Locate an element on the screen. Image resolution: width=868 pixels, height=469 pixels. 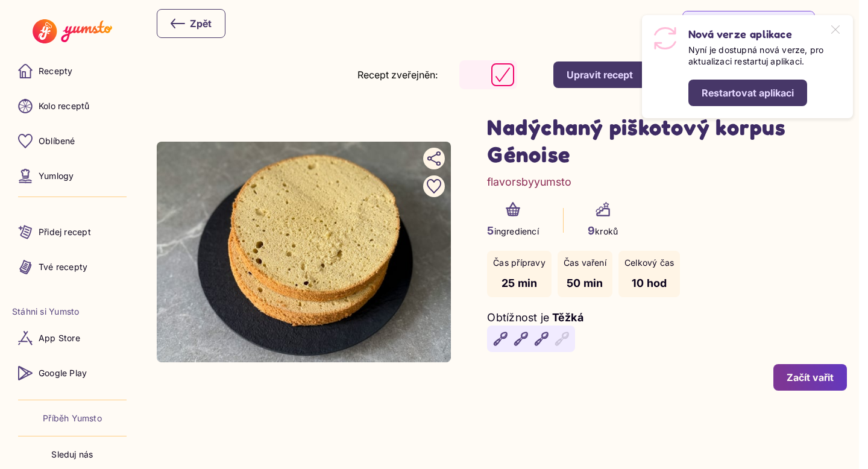
p: Tvé recepty is located at coordinates (63, 267).